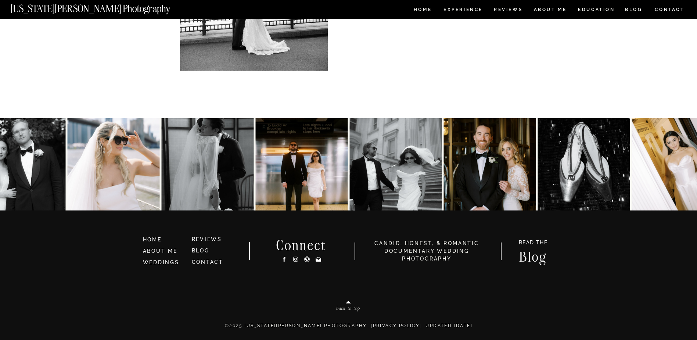  I want to click on nav: EDUCATION, so click(597, 10).